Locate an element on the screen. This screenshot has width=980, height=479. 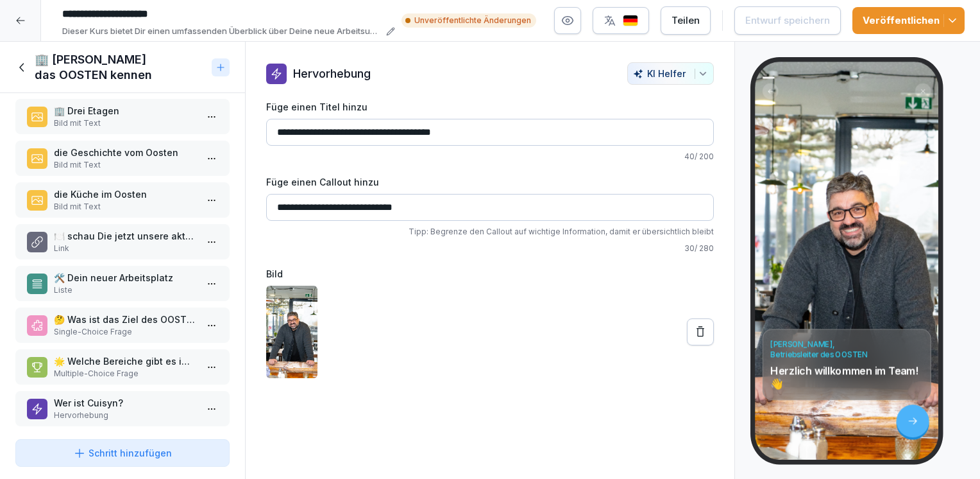
div: 🍽️ schau Die jetzt unsere aktuelle Speisekarte(n) anLink is located at coordinates (123, 241).